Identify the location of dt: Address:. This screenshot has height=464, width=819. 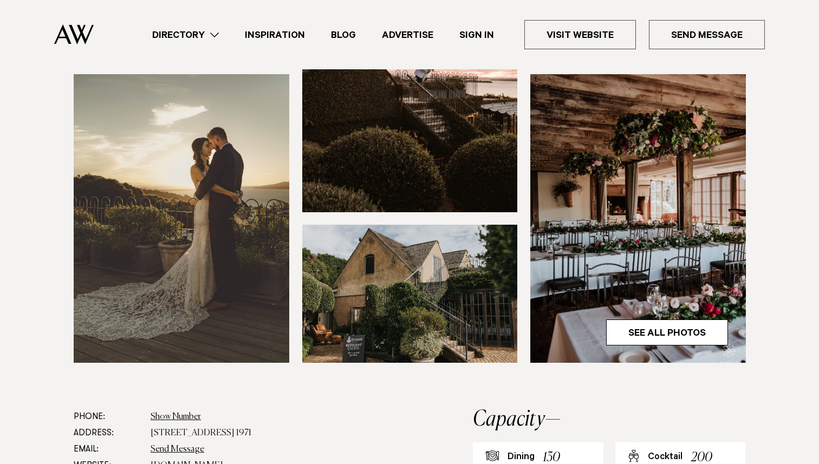
(108, 433).